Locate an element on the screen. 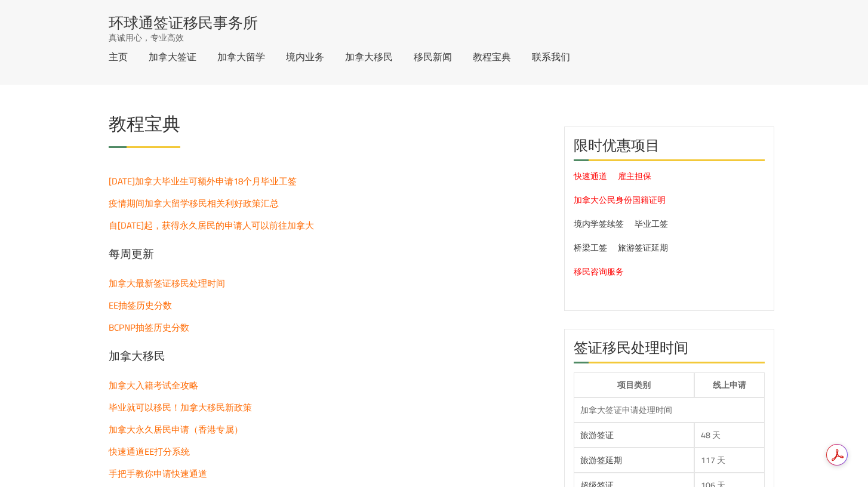 This screenshot has width=868, height=487. a: 加拿大公民身份国籍证明 is located at coordinates (620, 200).